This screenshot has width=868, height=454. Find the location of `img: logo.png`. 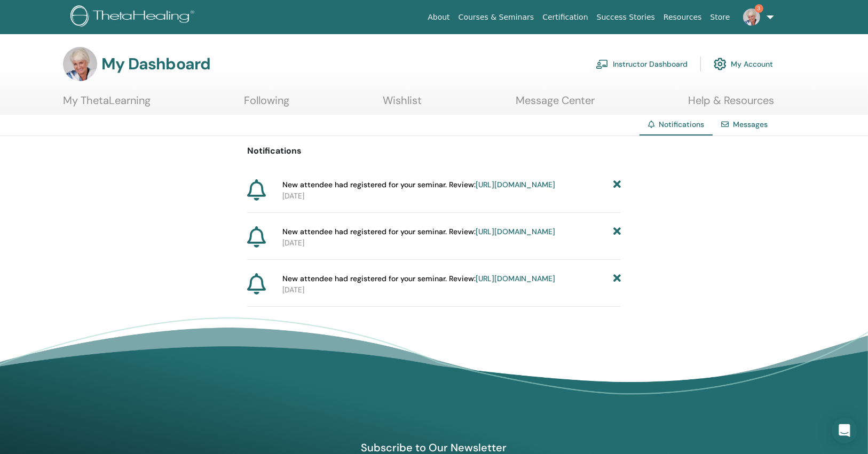

img: logo.png is located at coordinates (134, 17).